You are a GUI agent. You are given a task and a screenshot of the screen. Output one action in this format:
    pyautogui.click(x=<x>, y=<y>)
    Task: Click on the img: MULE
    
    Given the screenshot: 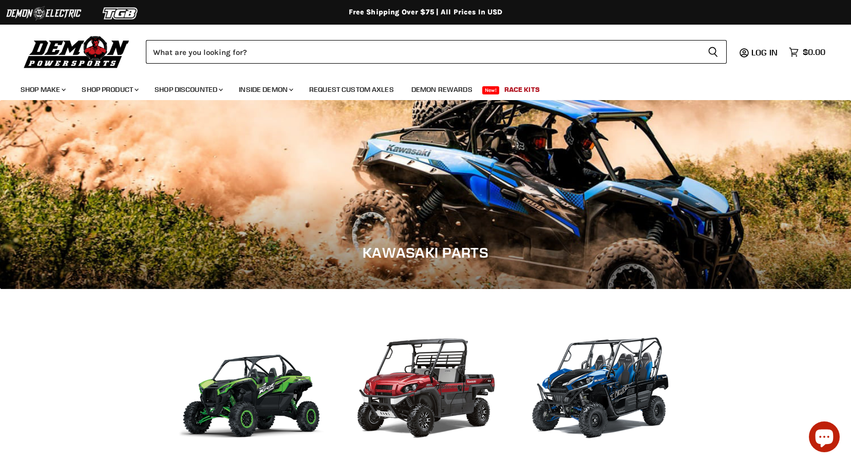 What is the action you would take?
    pyautogui.click(x=426, y=384)
    